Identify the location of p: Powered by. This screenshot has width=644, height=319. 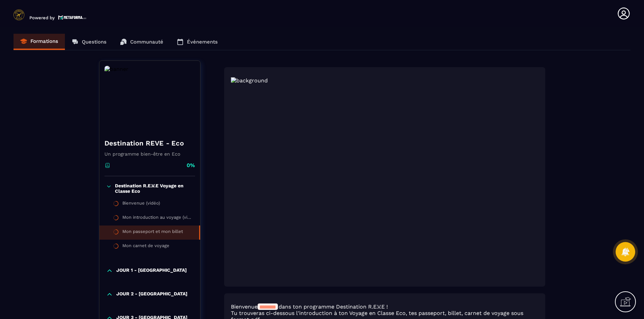
(42, 18).